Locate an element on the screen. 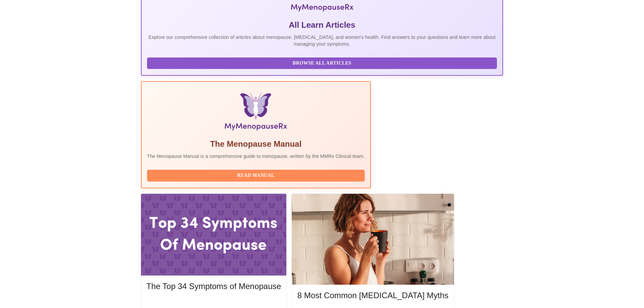 The width and height of the screenshot is (644, 308). button: Browse All Articles is located at coordinates (322, 63).